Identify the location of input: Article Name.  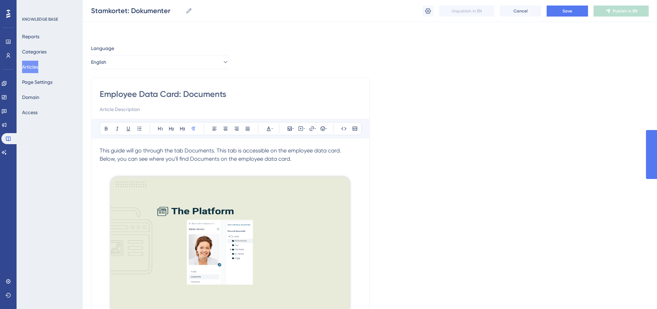
(137, 11).